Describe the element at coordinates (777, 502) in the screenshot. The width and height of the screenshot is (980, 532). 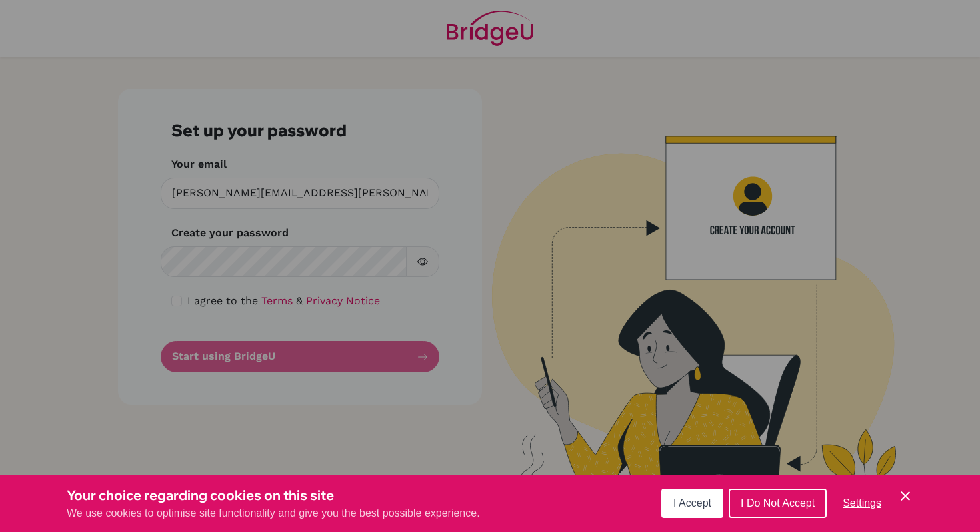
I see `span: I Do Not Accept` at that location.